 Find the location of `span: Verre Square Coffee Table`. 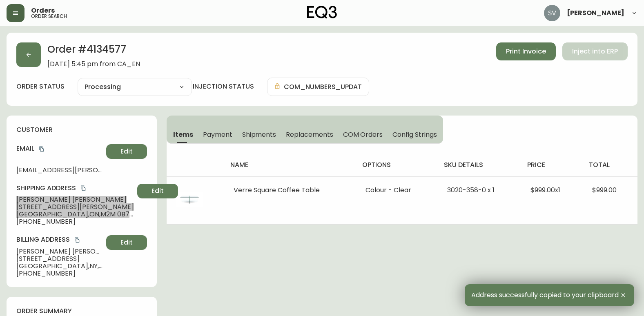

span: Verre Square Coffee Table is located at coordinates (277, 190).